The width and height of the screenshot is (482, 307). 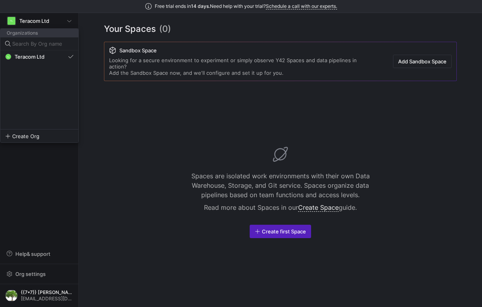 What do you see at coordinates (30, 57) in the screenshot?
I see `span: Teracom Ltd` at bounding box center [30, 57].